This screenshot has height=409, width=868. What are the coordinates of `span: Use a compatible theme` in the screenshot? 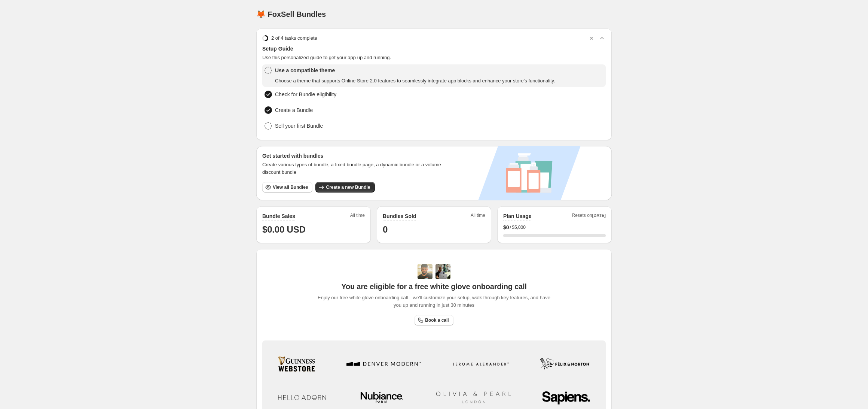 It's located at (415, 70).